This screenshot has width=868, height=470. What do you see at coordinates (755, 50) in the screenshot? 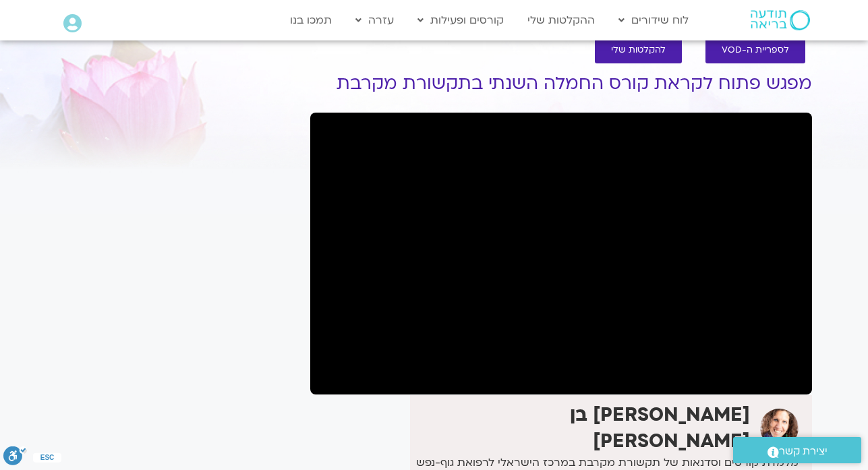
I see `a: לספריית ה-VOD` at bounding box center [755, 50].